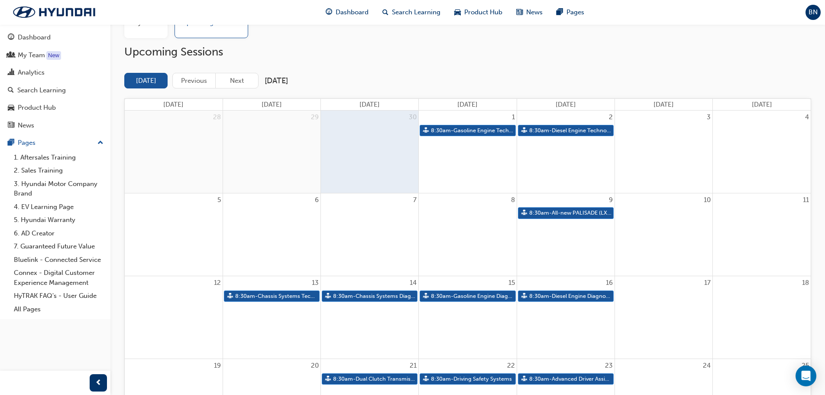  What do you see at coordinates (100, 143) in the screenshot?
I see `span: up-icon` at bounding box center [100, 143].